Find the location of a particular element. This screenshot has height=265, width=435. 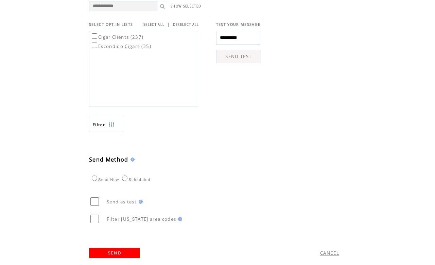

span: SELECT OPT-IN LISTS is located at coordinates (111, 24).